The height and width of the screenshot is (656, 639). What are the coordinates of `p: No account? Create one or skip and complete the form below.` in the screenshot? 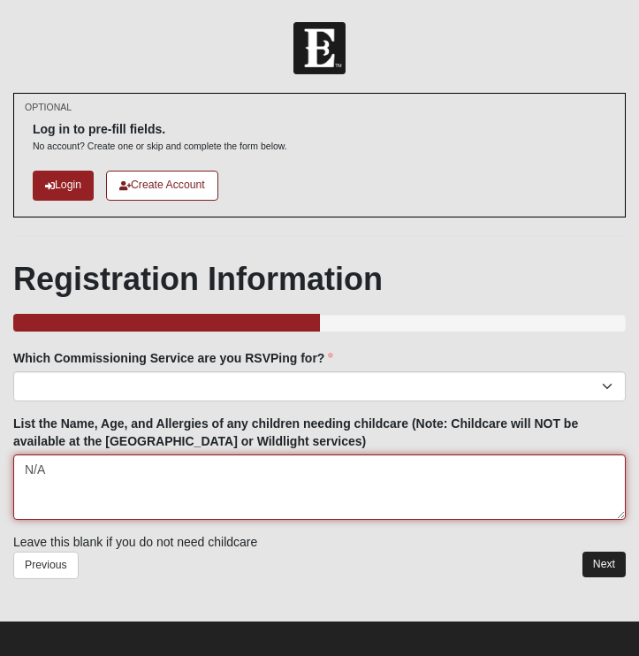 It's located at (160, 146).